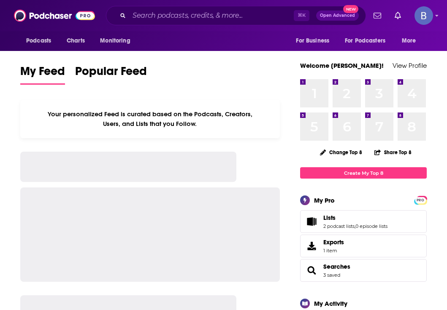 This screenshot has height=310, width=447. Describe the element at coordinates (333, 251) in the screenshot. I see `span: 1 item` at that location.